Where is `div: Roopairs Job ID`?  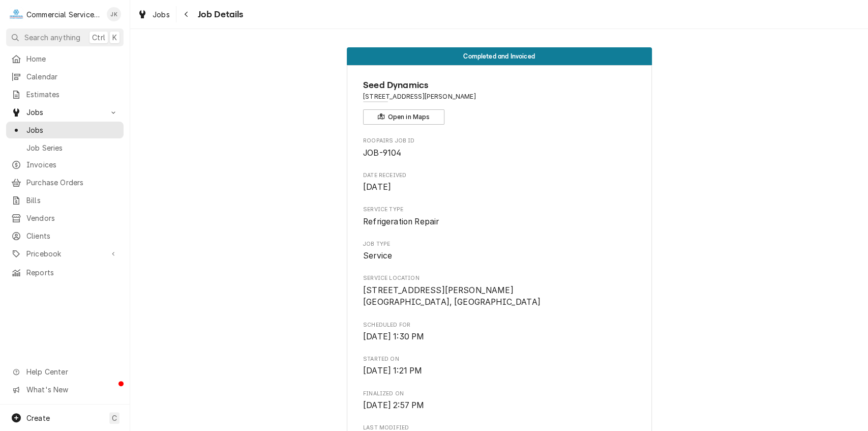 div: Roopairs Job ID is located at coordinates (499, 147).